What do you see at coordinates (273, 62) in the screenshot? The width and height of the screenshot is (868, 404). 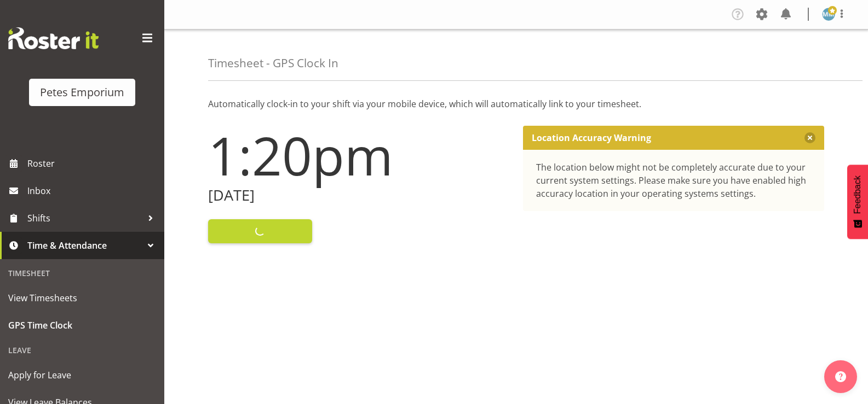 I see `h4: Timesheet - GPS Clock In` at bounding box center [273, 62].